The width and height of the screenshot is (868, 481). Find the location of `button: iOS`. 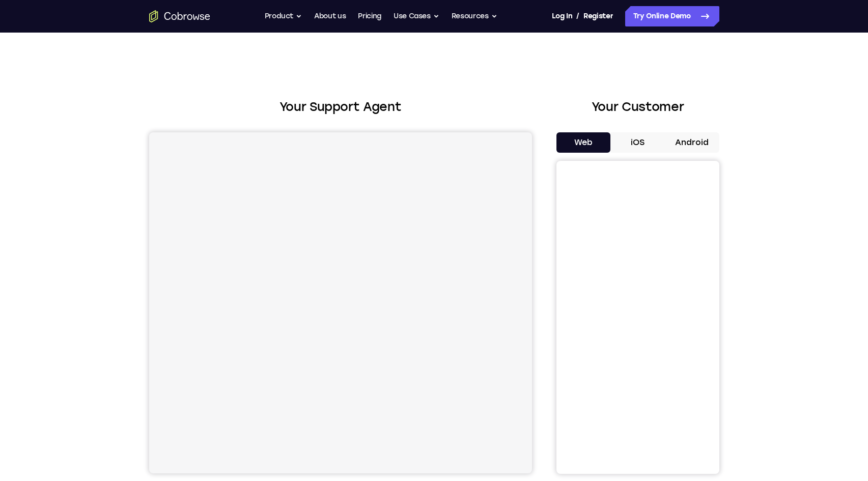

button: iOS is located at coordinates (637, 142).